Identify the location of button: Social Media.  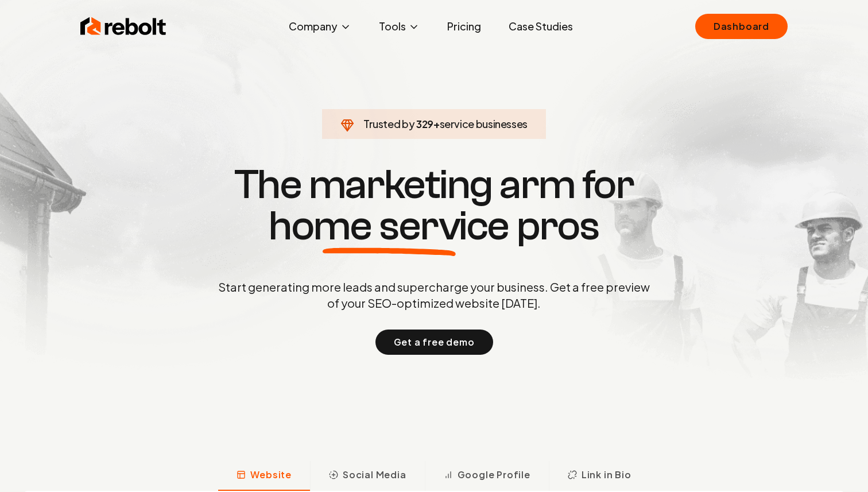
(367, 475).